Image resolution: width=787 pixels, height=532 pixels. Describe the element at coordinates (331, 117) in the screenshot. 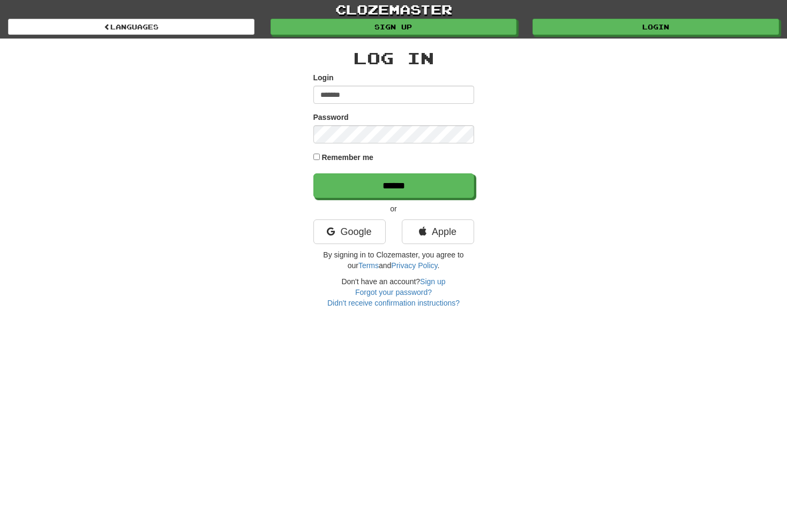

I see `label: Password` at that location.